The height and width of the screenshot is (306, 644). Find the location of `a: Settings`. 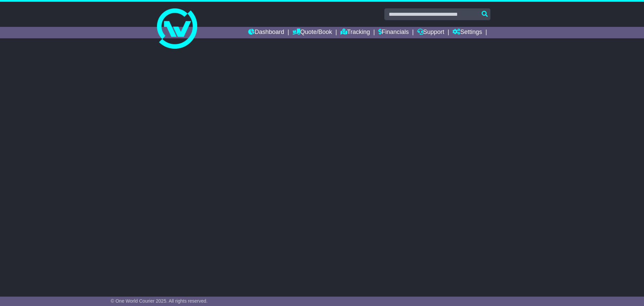

a: Settings is located at coordinates (468, 32).